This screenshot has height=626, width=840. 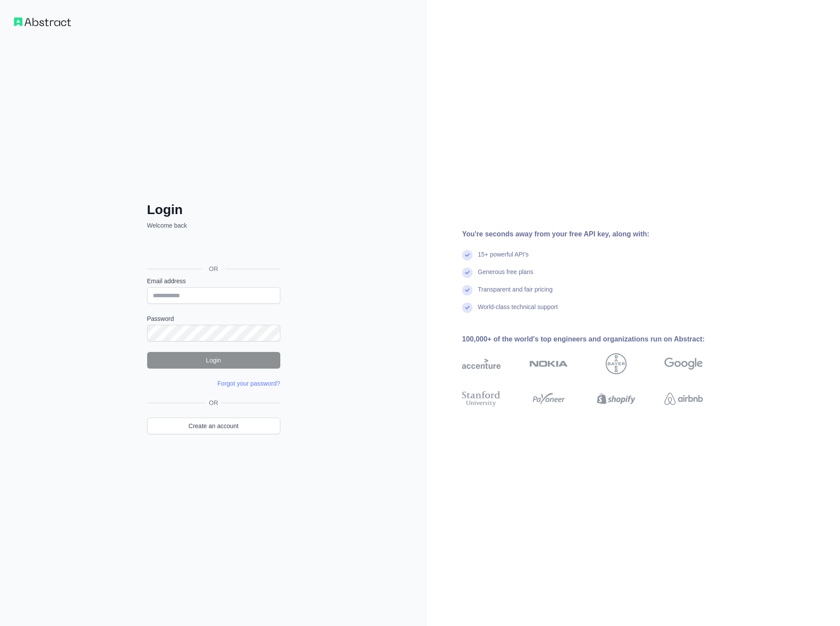 I want to click on label: Email address, so click(x=214, y=281).